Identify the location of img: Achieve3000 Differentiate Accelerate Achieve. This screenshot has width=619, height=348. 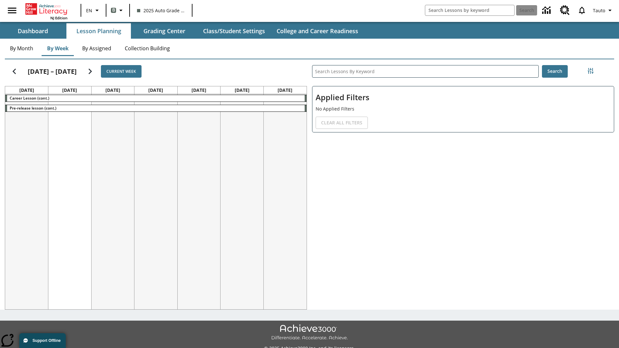
(309, 332).